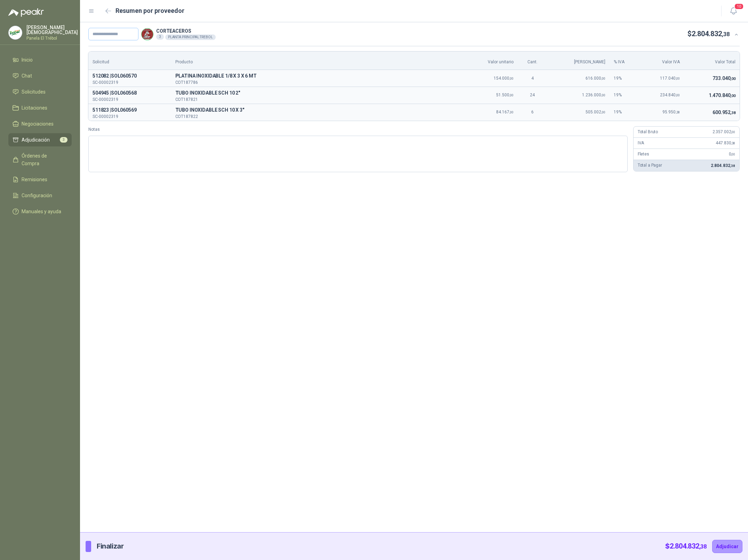  I want to click on span: Negociaciones, so click(38, 124).